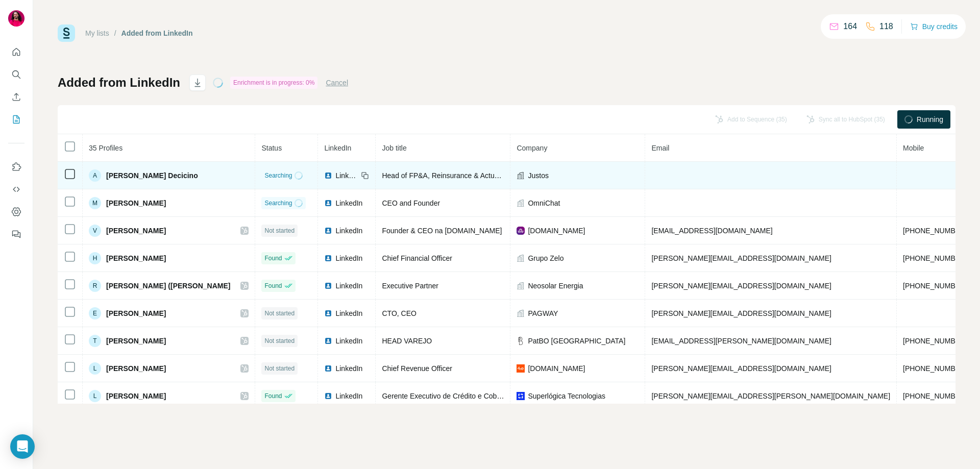 This screenshot has width=980, height=469. What do you see at coordinates (95, 203) in the screenshot?
I see `div: M` at bounding box center [95, 203].